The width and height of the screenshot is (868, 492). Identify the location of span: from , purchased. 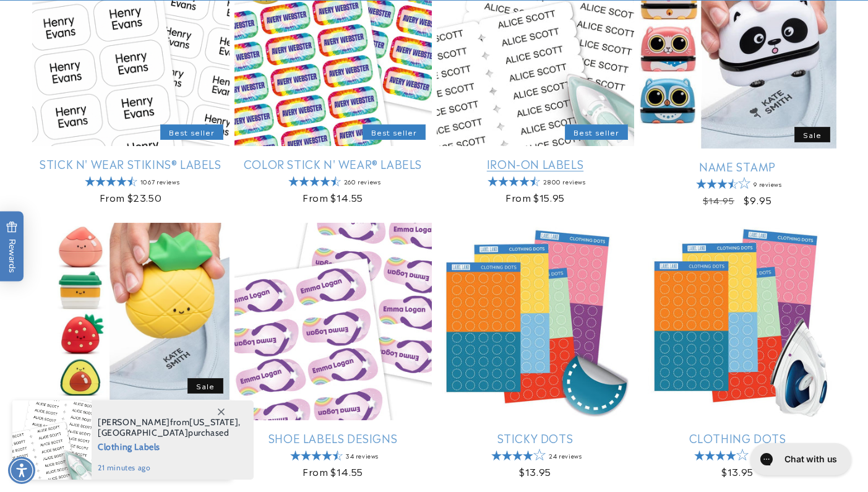
(169, 427).